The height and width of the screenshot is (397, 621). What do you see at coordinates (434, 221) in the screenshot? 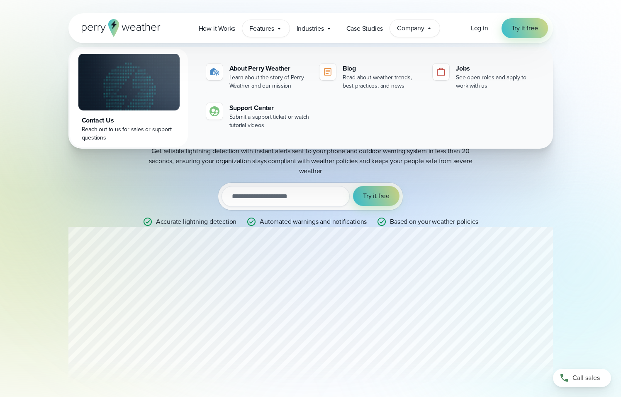
I see `p: Based on your weather policies` at bounding box center [434, 221].